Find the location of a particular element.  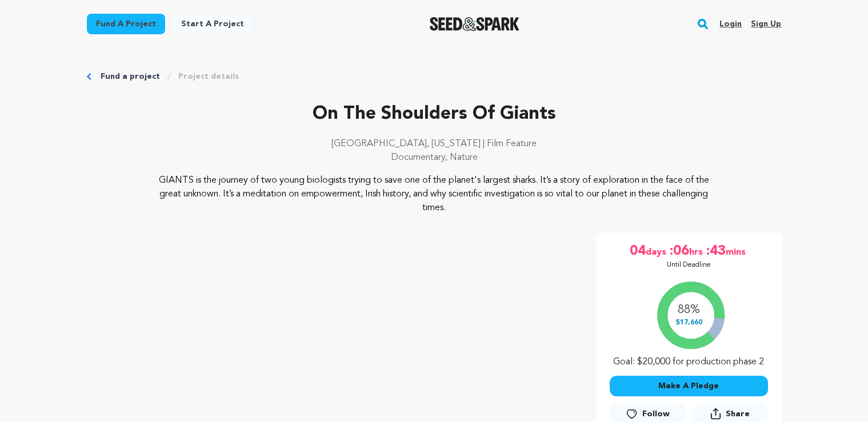

a: Seed&Spark Homepage is located at coordinates (475, 24).